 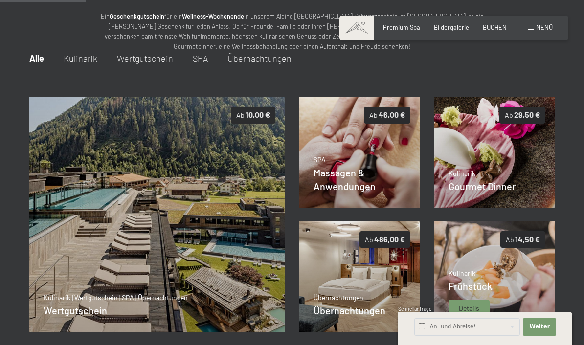 What do you see at coordinates (137, 16) in the screenshot?
I see `strong: Geschenkgutschein` at bounding box center [137, 16].